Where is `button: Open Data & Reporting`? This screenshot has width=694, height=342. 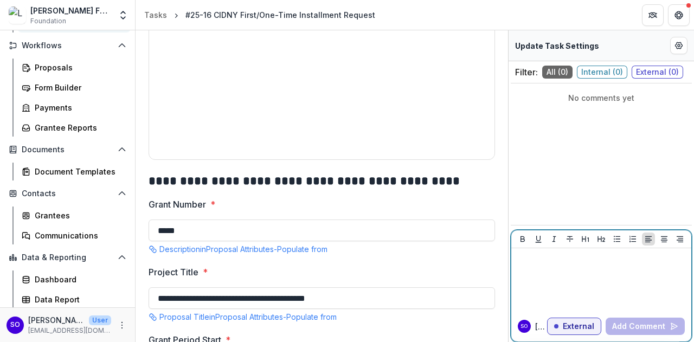
button: Open Data & Reporting is located at coordinates (67, 257).